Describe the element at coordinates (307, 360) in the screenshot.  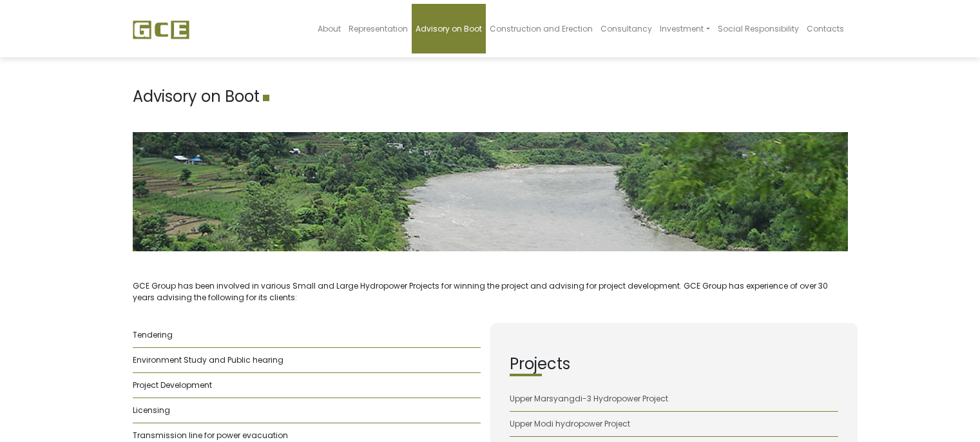
I see `li: Environment Study and Public hearing` at that location.